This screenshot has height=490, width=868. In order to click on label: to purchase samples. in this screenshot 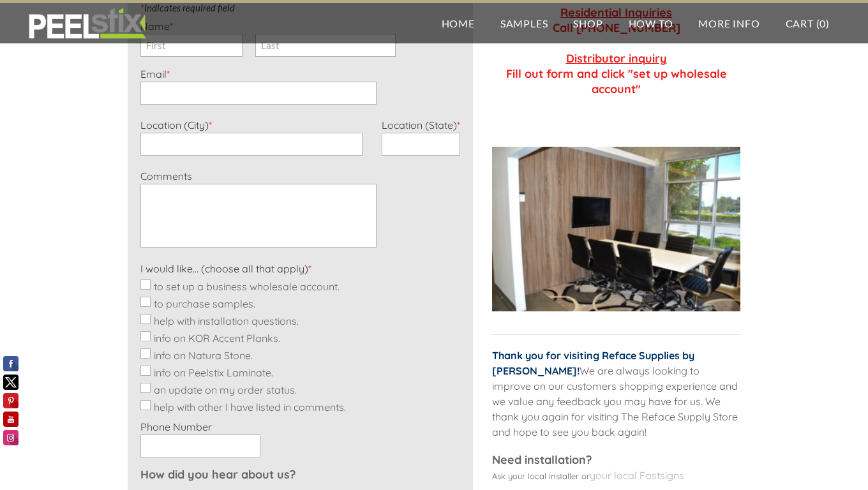, I will do `click(204, 303)`.